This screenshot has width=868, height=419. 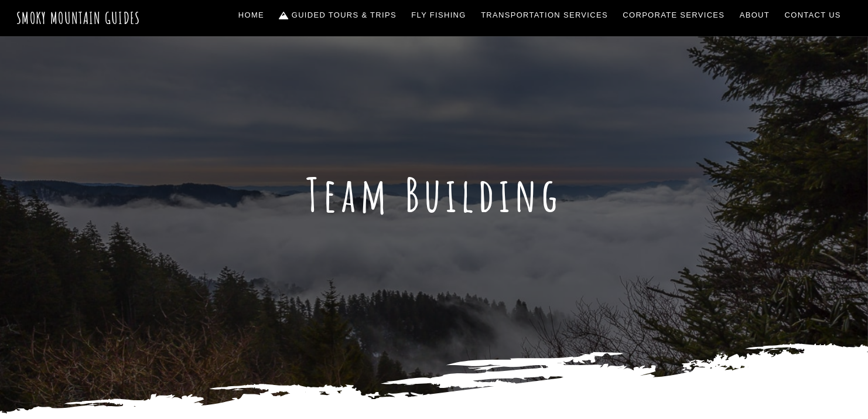 What do you see at coordinates (79, 17) in the screenshot?
I see `span: Smoky Mountain Guides` at bounding box center [79, 17].